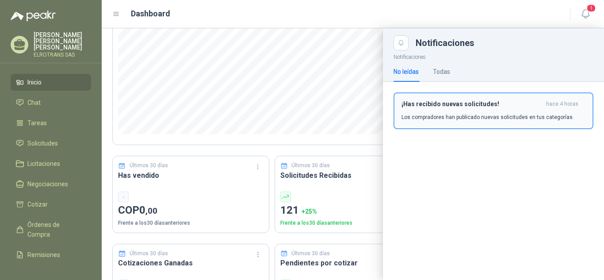 This screenshot has height=280, width=604. I want to click on a: Inicio, so click(51, 82).